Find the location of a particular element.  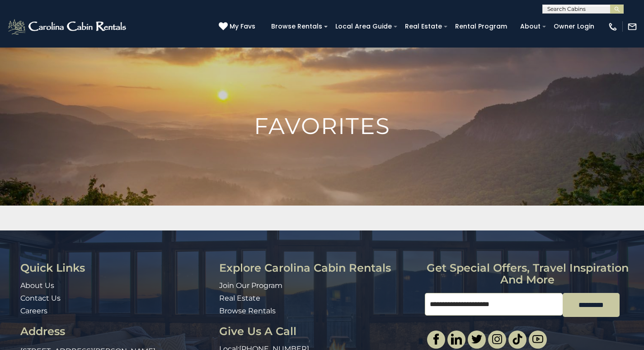

img: facebook-single.svg is located at coordinates (436, 339).